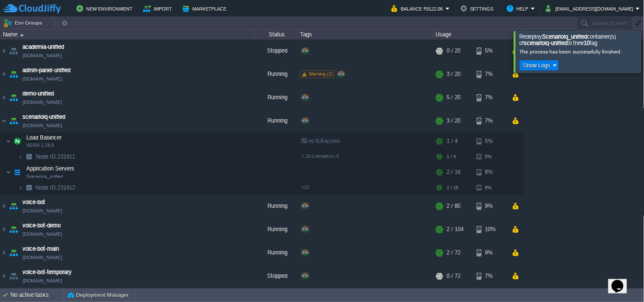  Describe the element at coordinates (42, 226) in the screenshot. I see `span: voice-bot-demo` at that location.